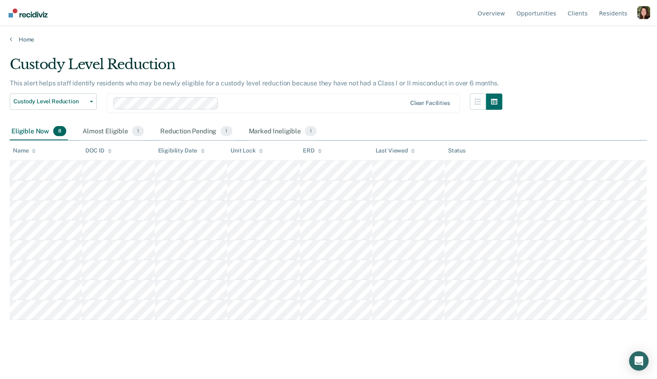  What do you see at coordinates (24, 150) in the screenshot?
I see `div: Name` at bounding box center [24, 150].